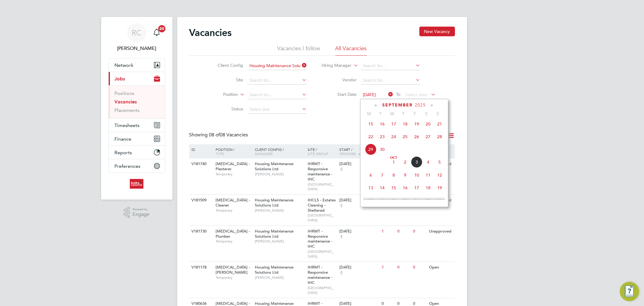 This screenshot has height=306, width=644. What do you see at coordinates (428, 188) in the screenshot?
I see `span: 18` at bounding box center [428, 188].